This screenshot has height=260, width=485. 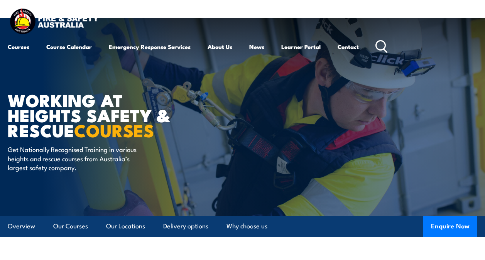 I want to click on a: Our Locations, so click(x=126, y=226).